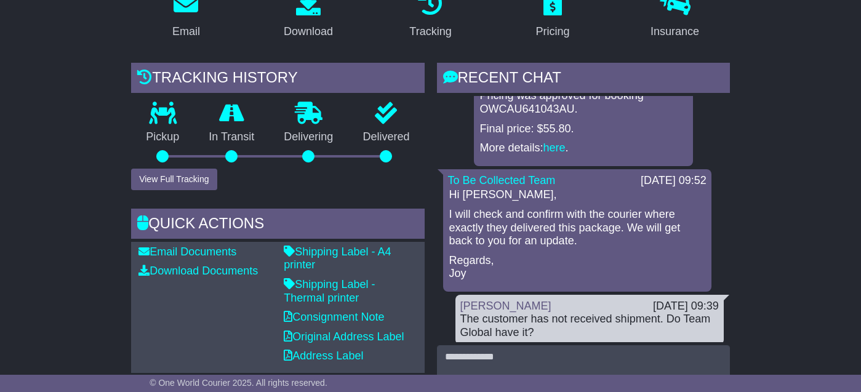 The width and height of the screenshot is (861, 392). I want to click on div: Tracking, so click(430, 31).